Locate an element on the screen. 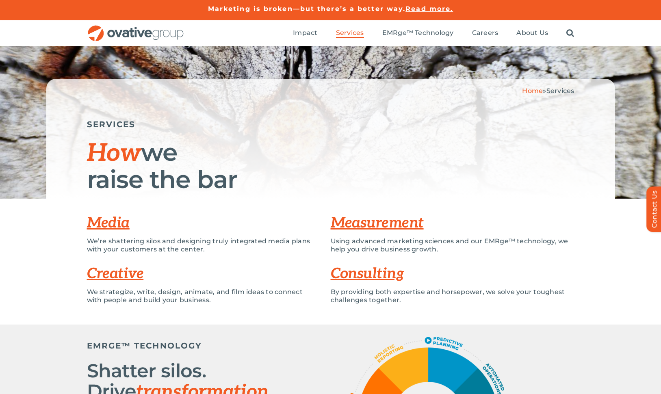 Image resolution: width=661 pixels, height=394 pixels. span: EMRge™ Technology is located at coordinates (418, 33).